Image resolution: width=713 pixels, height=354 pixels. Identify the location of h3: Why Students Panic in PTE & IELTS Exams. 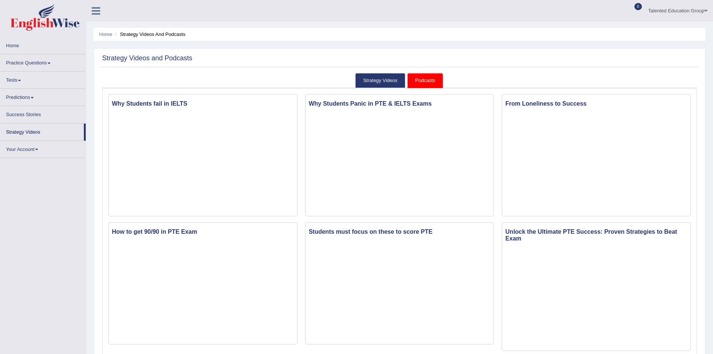
(400, 104).